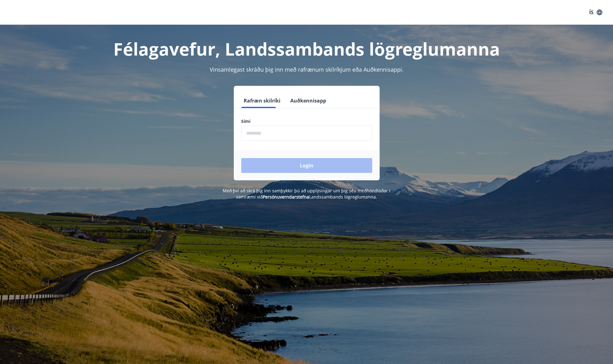 The width and height of the screenshot is (613, 364). What do you see at coordinates (306, 121) in the screenshot?
I see `label: Sími` at bounding box center [306, 121].